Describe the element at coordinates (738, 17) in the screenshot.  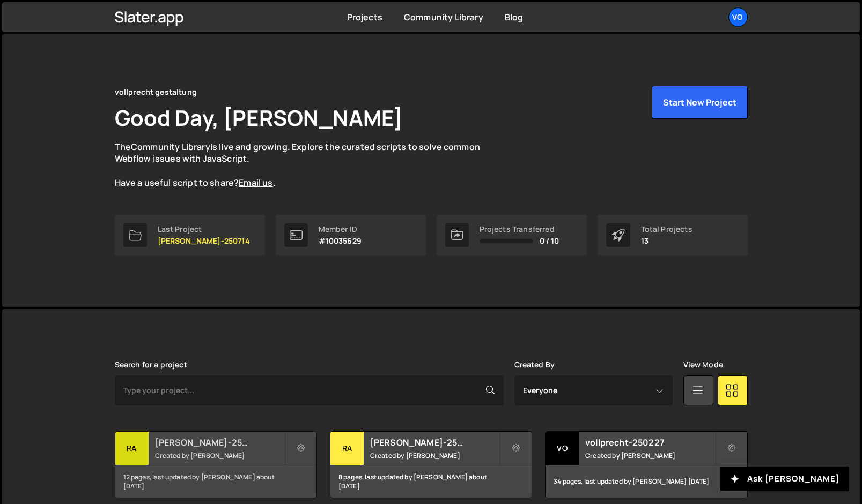
I see `a: vo` at that location.